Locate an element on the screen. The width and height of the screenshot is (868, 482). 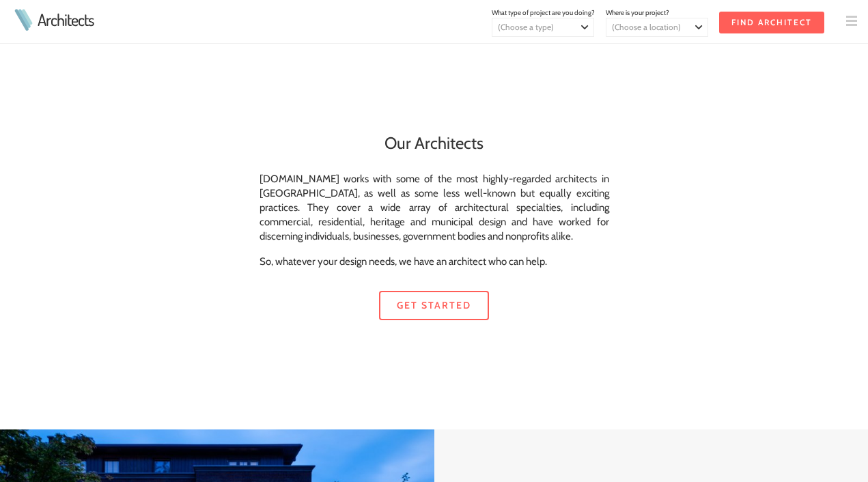
a: Architects is located at coordinates (66, 20).